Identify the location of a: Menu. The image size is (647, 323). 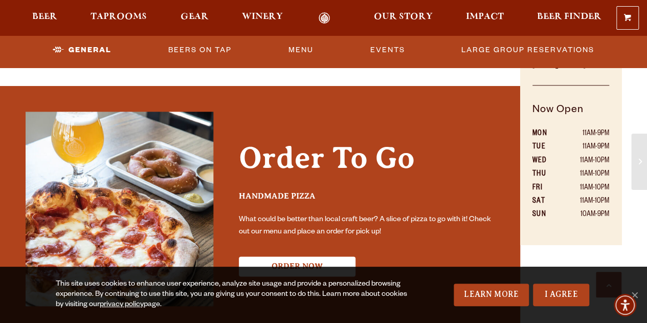
(300, 50).